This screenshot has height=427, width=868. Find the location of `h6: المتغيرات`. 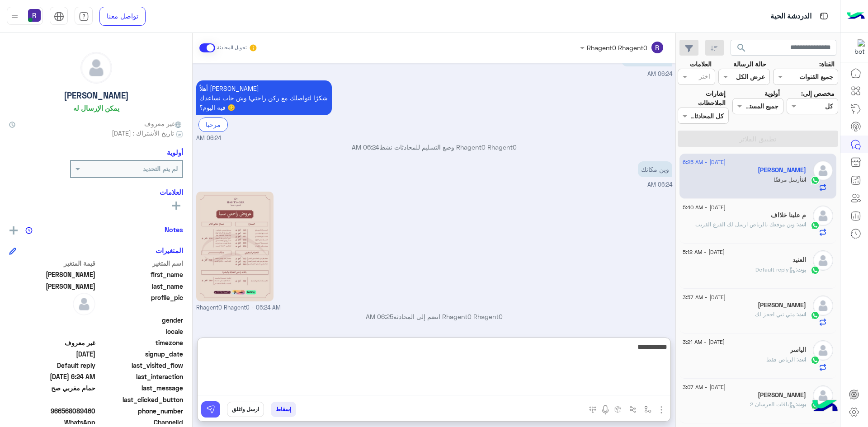

h6: المتغيرات is located at coordinates (169, 250).